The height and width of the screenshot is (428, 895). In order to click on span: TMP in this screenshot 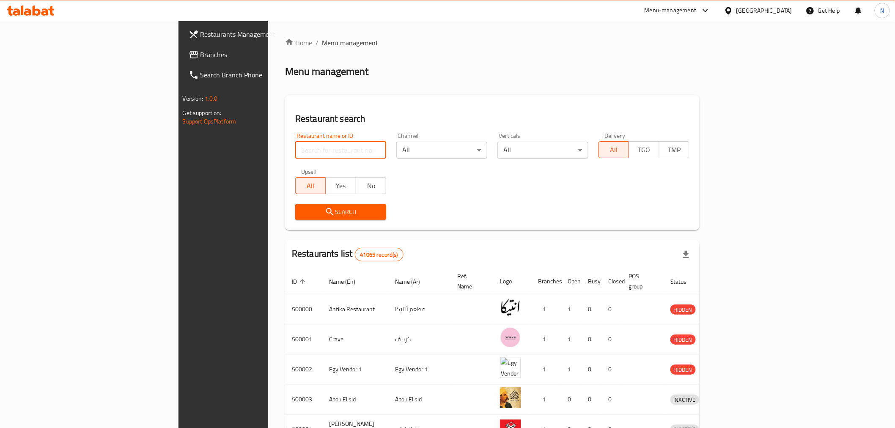, I will do `click(674, 150)`.